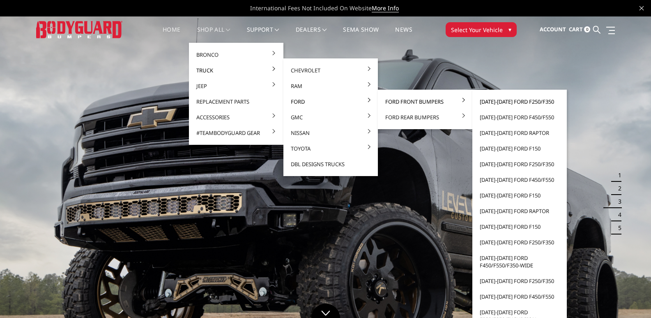 The height and width of the screenshot is (318, 651). What do you see at coordinates (618, 175) in the screenshot?
I see `button: 1 of 5` at bounding box center [618, 175].